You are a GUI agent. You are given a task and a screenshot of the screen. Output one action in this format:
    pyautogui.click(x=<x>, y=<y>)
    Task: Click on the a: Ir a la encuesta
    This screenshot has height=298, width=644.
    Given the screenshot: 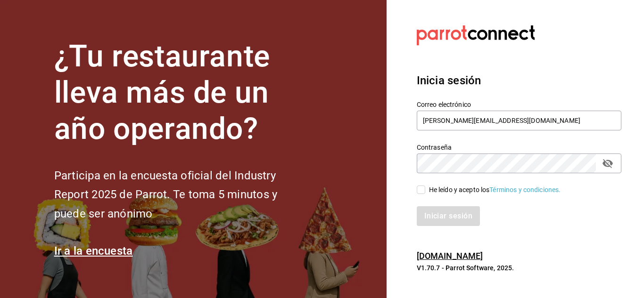 What is the action you would take?
    pyautogui.click(x=93, y=251)
    